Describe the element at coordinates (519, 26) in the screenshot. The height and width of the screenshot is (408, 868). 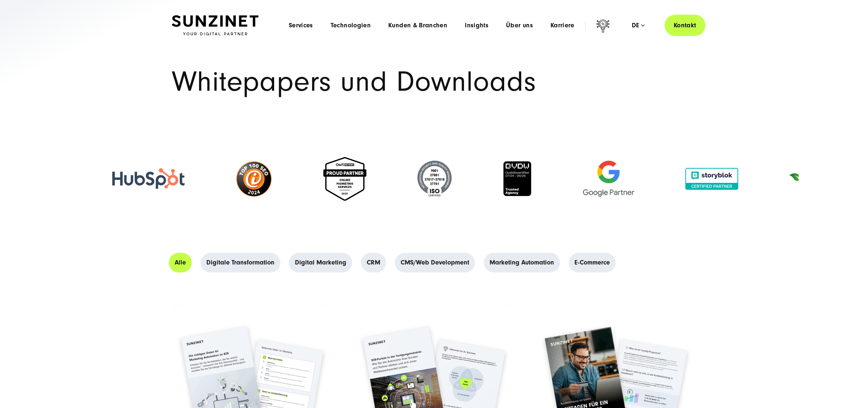
I see `span: Über uns` at that location.